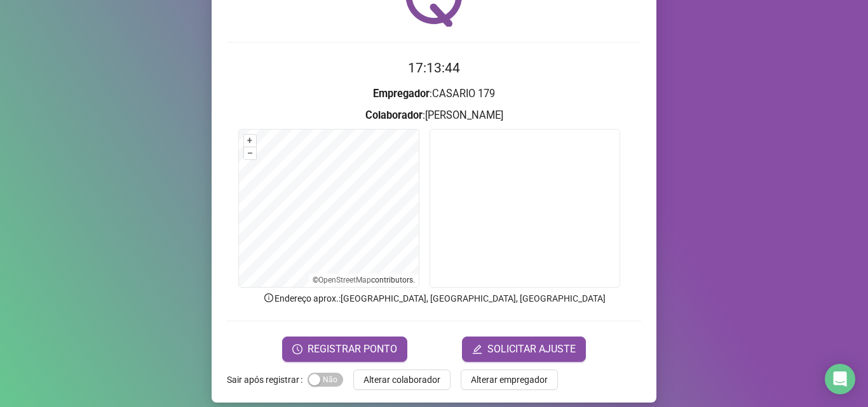 This screenshot has height=407, width=868. I want to click on div: Open Intercom Messenger, so click(840, 379).